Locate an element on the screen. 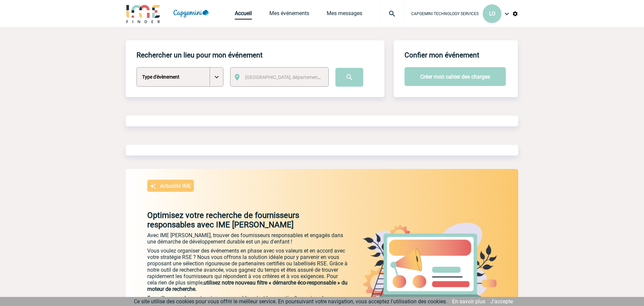 The width and height of the screenshot is (644, 306). span: utilisez notre nouveau filtre « démarche éco-responsable » du moteur de recherche. is located at coordinates (248, 286).